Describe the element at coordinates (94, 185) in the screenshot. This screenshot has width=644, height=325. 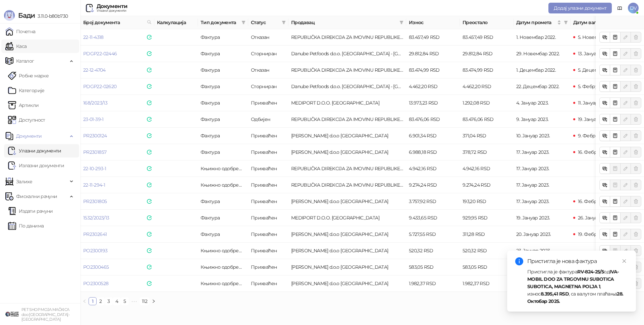
I see `a: 22-11-294-1` at that location.